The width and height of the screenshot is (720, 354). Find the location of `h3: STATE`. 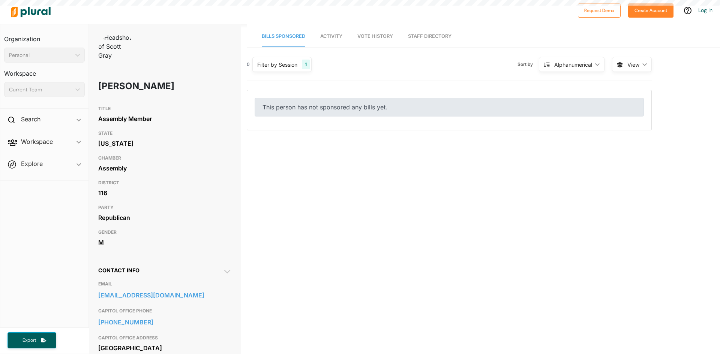

h3: STATE is located at coordinates (165, 133).